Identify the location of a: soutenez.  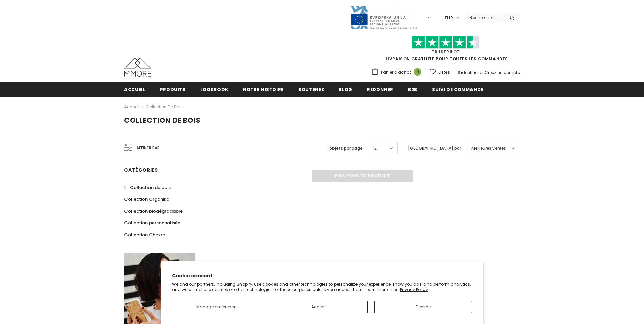
(311, 89).